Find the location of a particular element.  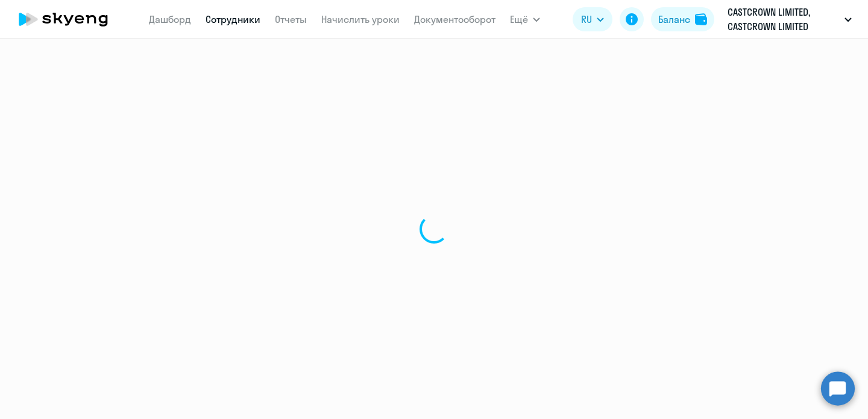

span: RU is located at coordinates (587, 20).